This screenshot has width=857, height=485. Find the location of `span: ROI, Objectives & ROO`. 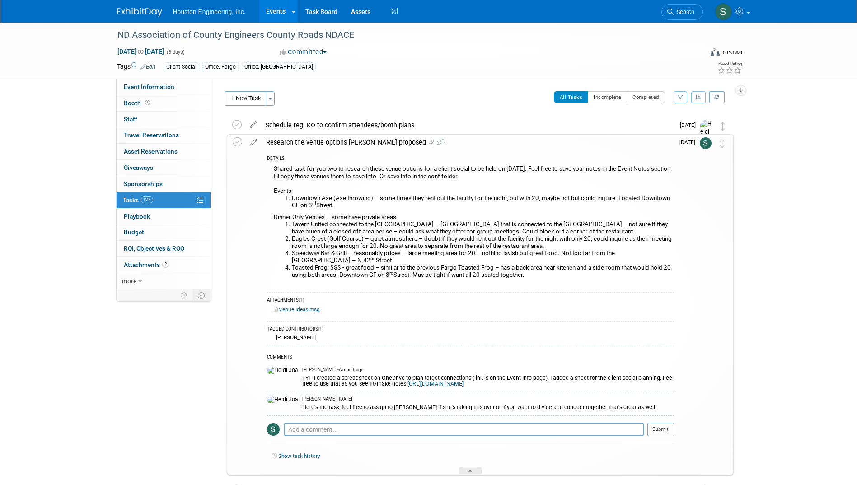

span: ROI, Objectives & ROO is located at coordinates (154, 248).